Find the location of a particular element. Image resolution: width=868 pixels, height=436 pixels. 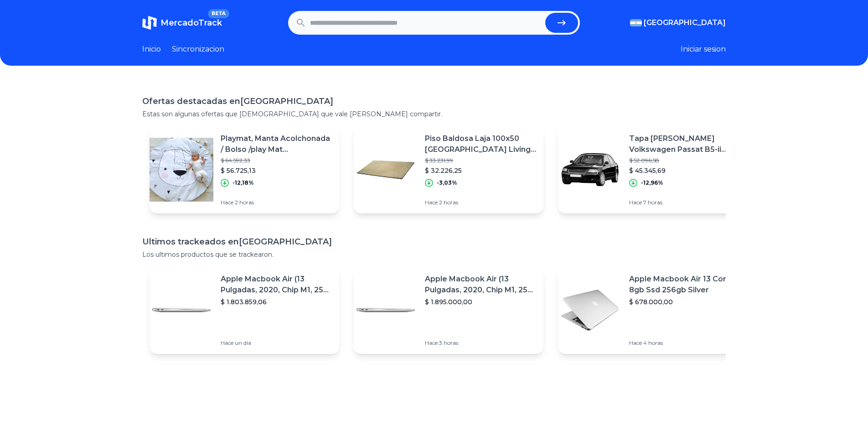

p: -12,96% is located at coordinates (652, 183).